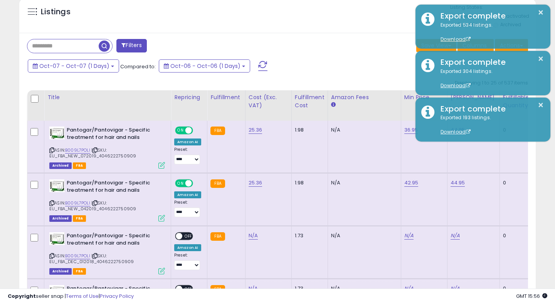 Image resolution: width=555 pixels, height=304 pixels. Describe the element at coordinates (82, 296) in the screenshot. I see `a: Terms of Use` at that location.